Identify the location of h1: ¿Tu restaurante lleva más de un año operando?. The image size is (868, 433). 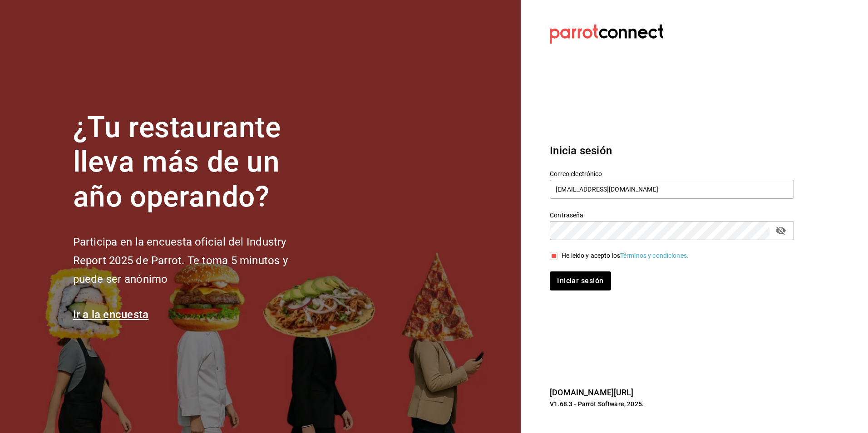
(196, 162).